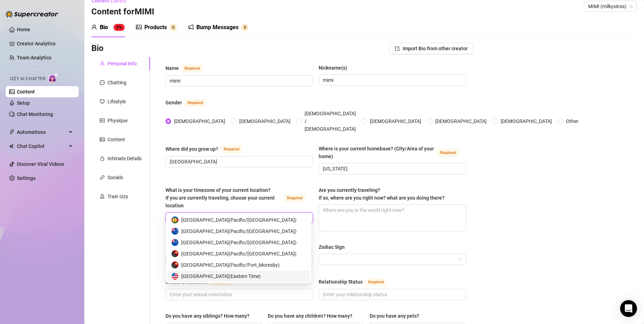 This screenshot has height=324, width=644. What do you see at coordinates (42, 146) in the screenshot?
I see `span: Chat Copilot` at bounding box center [42, 146].